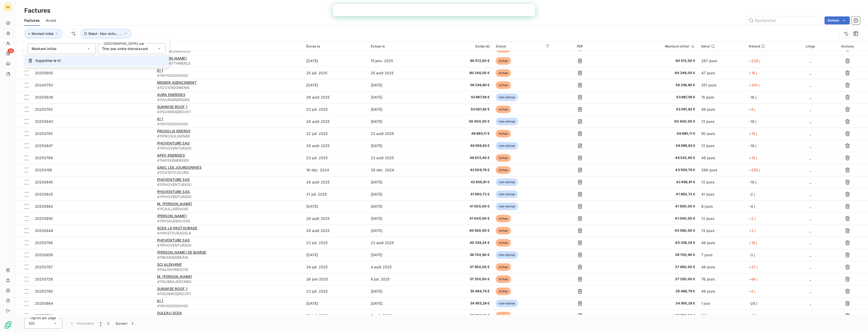 This screenshot has width=868, height=332. I want to click on span: 411SUNWISEROOF1, so click(229, 112).